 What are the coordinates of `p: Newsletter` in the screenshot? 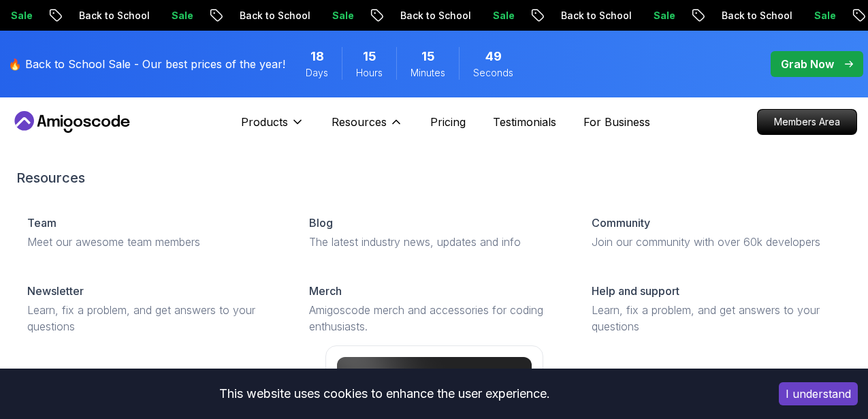 It's located at (55, 291).